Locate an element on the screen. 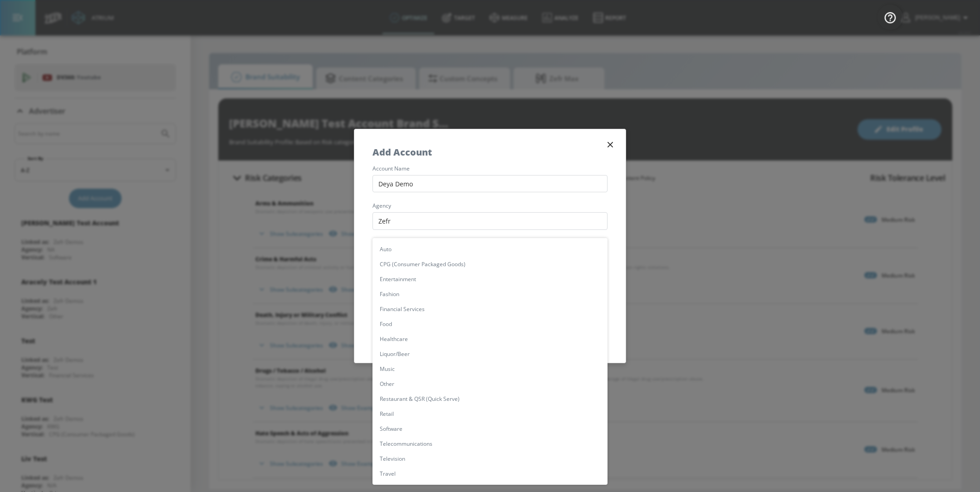  li: Financial Services is located at coordinates (490, 308).